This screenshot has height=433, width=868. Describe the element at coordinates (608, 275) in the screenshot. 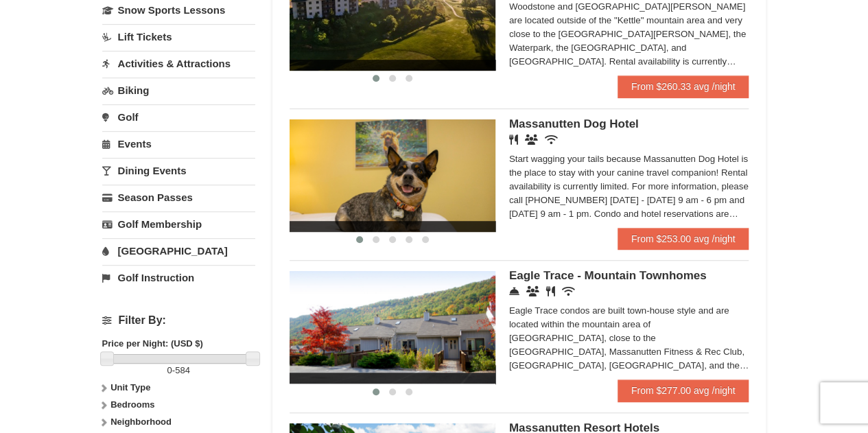

I see `span: Eagle Trace - Mountain Townhomes` at that location.